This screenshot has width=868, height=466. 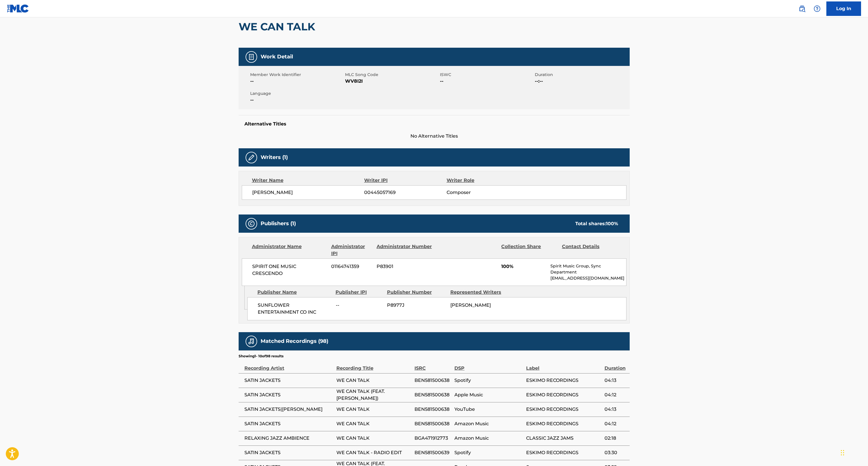 What do you see at coordinates (18, 8) in the screenshot?
I see `img: MLC Logo` at bounding box center [18, 8].